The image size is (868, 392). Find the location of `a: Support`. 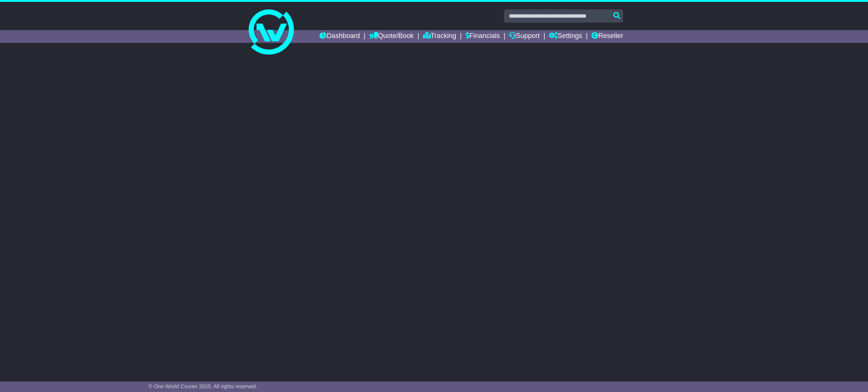

a: Support is located at coordinates (524, 36).